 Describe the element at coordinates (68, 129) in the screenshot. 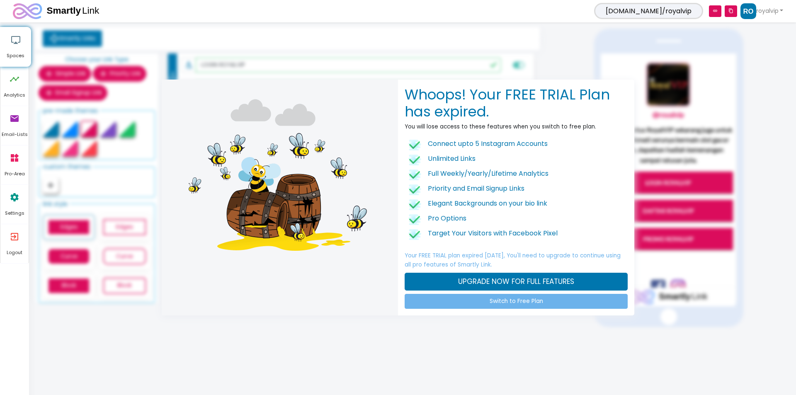

I see `a: LOGIN ROYALVIP` at that location.